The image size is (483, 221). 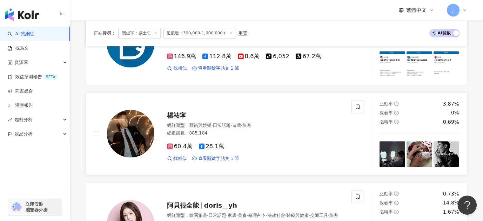 What do you see at coordinates (198, 215) in the screenshot?
I see `span: 韓國旅遊` at bounding box center [198, 215].